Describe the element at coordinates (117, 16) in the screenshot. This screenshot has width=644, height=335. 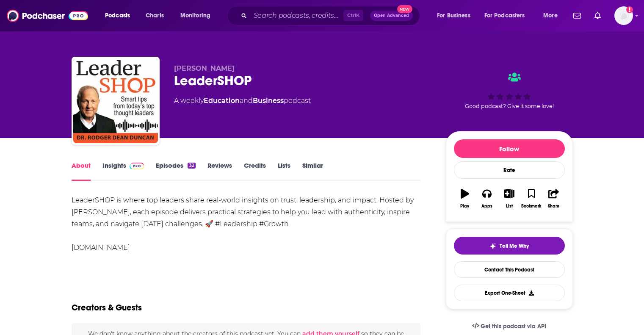
I see `span: Podcasts` at that location.